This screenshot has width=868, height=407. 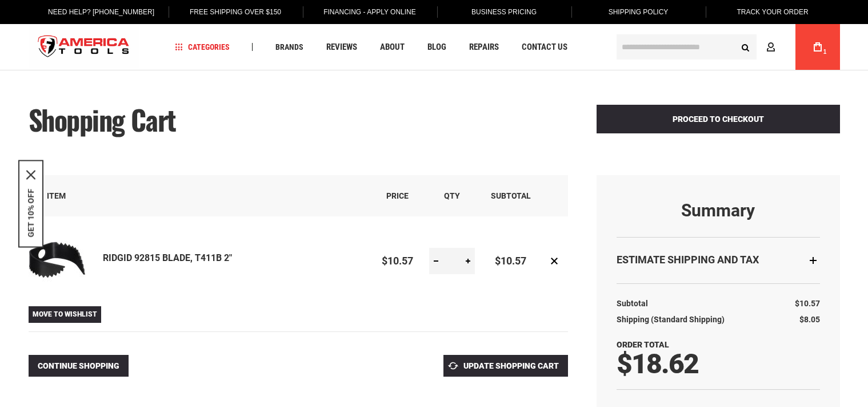 I want to click on span: About, so click(x=392, y=47).